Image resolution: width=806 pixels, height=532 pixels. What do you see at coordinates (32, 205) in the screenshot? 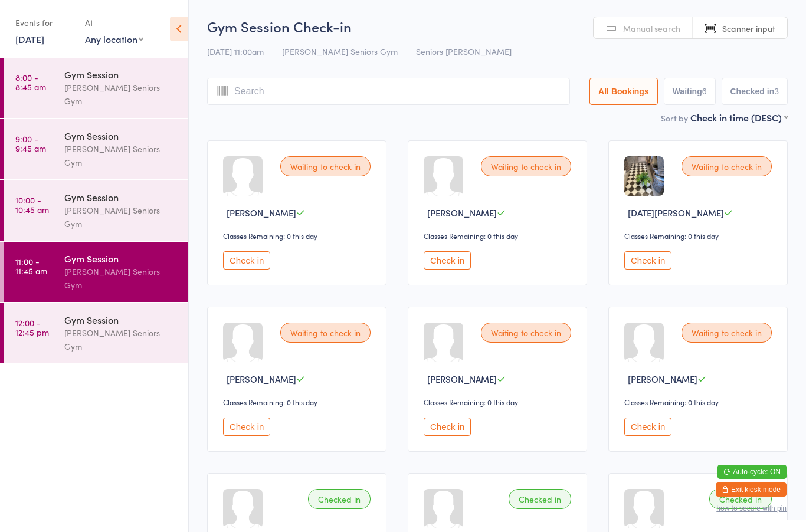
I see `time: 10:00 - 10:45 am` at bounding box center [32, 205].